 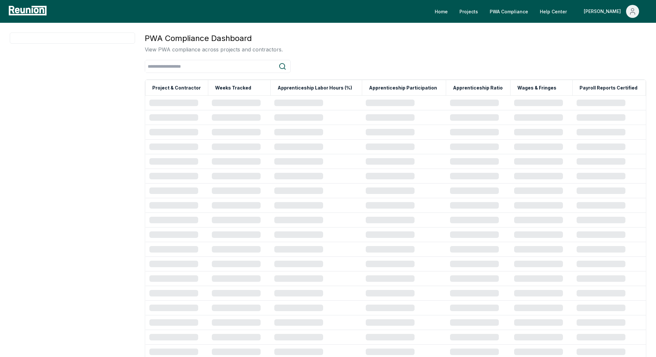 What do you see at coordinates (608, 88) in the screenshot?
I see `button: Payroll Reports Certified` at bounding box center [608, 88].